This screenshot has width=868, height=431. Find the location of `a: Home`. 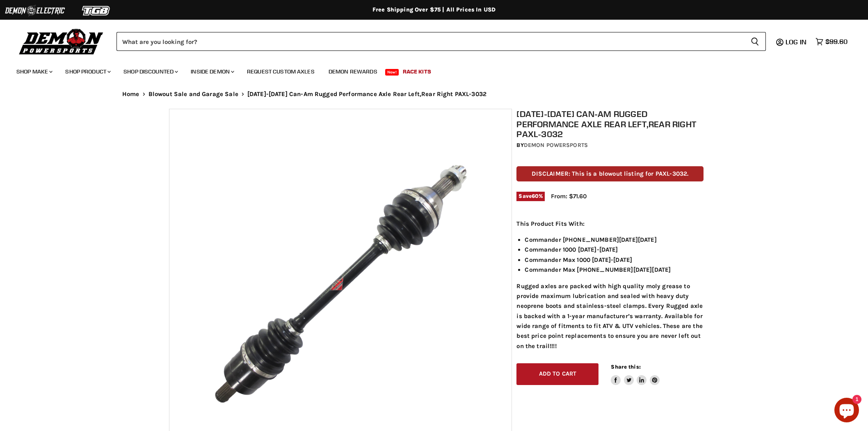

a: Home is located at coordinates (131, 94).